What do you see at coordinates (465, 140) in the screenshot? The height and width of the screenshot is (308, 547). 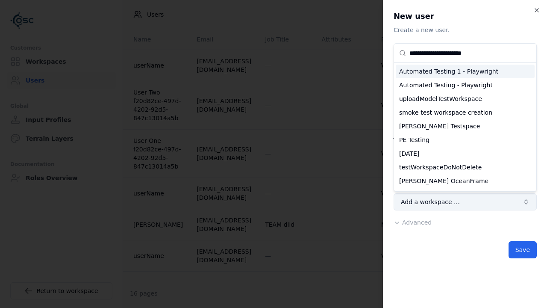 I see `div: PE Testing` at bounding box center [465, 140].